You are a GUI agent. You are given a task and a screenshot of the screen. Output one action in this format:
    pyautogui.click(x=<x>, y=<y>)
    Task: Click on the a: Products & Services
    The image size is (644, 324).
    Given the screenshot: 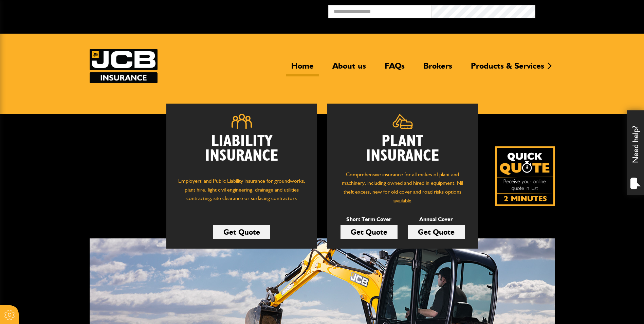 What is the action you would take?
    pyautogui.click(x=508, y=68)
    